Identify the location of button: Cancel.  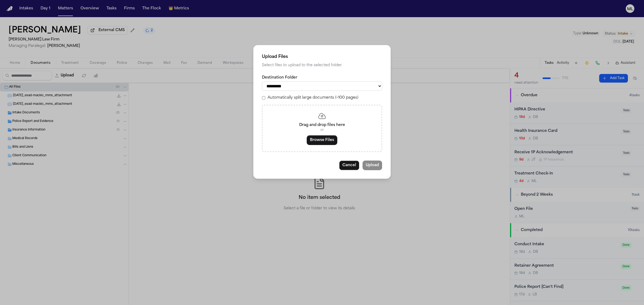
(349, 166).